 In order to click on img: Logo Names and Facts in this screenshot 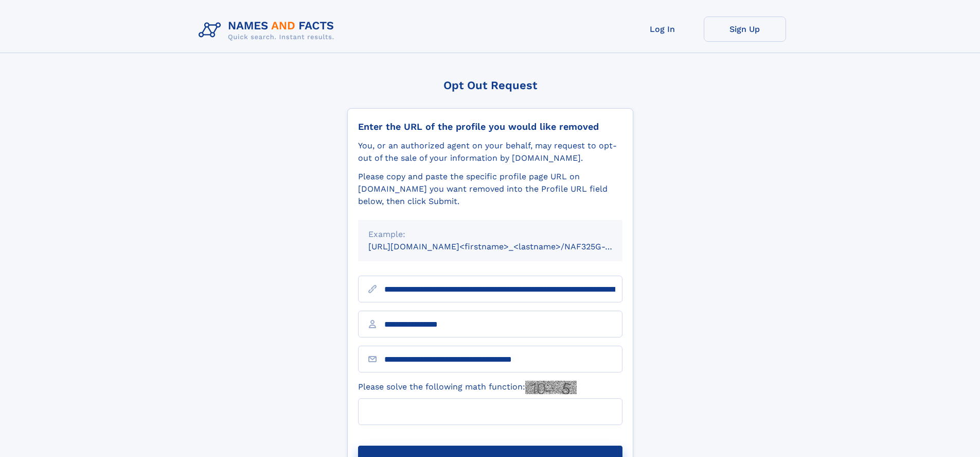, I will do `click(269, 30)`.